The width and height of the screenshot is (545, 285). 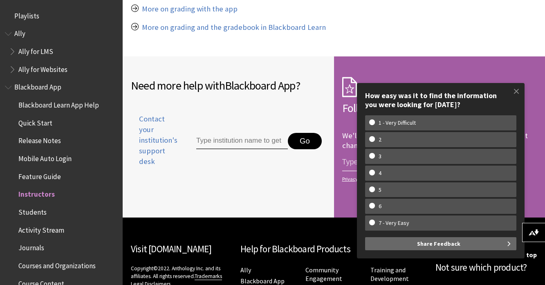 What do you see at coordinates (324, 274) in the screenshot?
I see `a: Community Engagement` at bounding box center [324, 274].